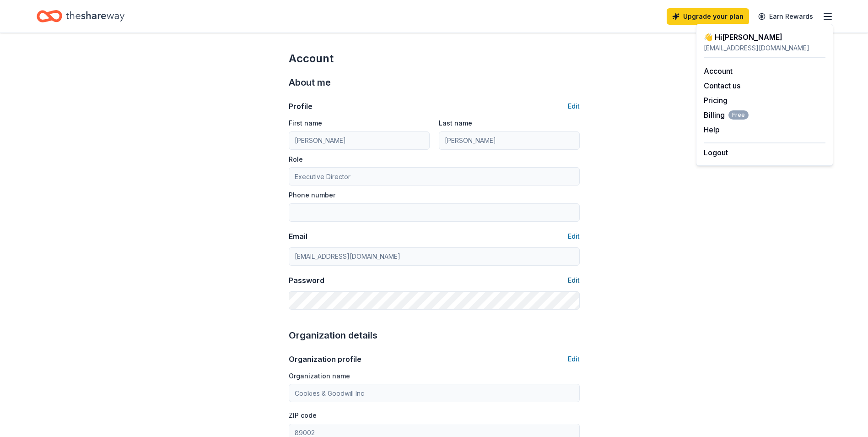  What do you see at coordinates (716, 100) in the screenshot?
I see `a: Pricing` at bounding box center [716, 100].